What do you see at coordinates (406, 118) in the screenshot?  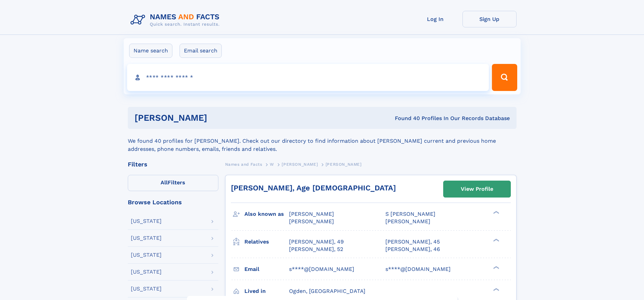 I see `div: Found 40 Profiles In Our Records Database` at bounding box center [406, 118].